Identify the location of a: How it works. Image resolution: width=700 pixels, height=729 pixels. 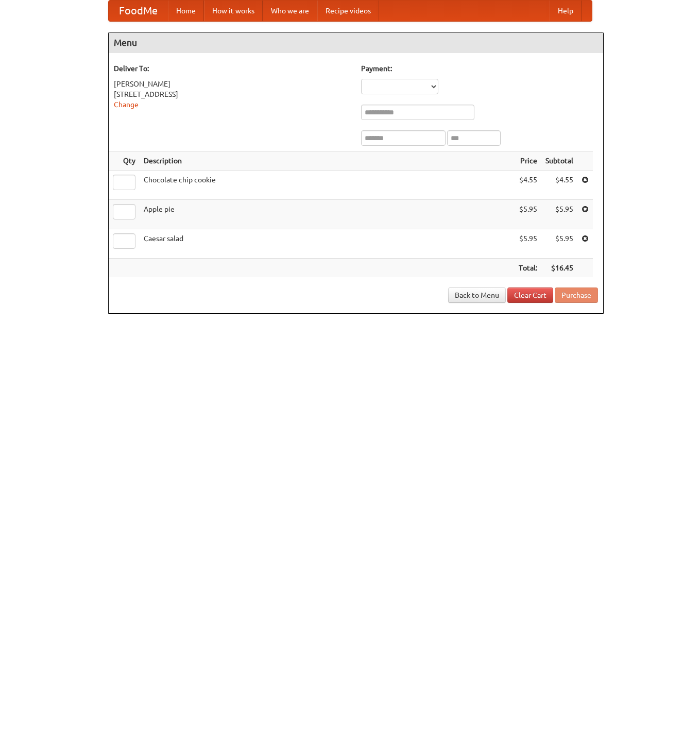
(234, 11).